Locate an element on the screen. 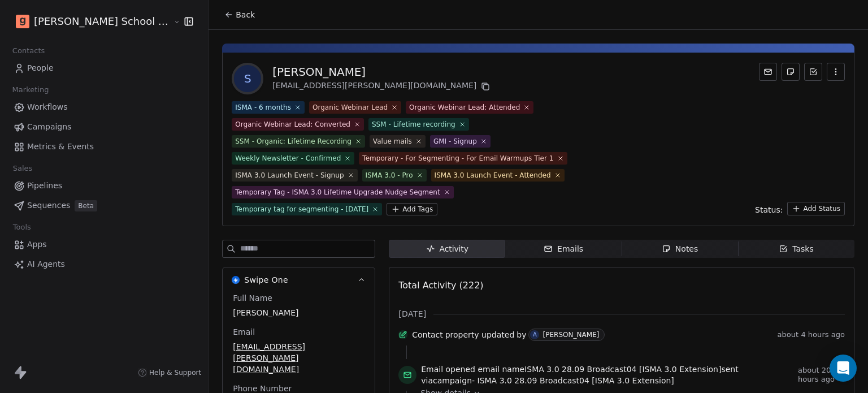  span: email name sent via campaign - is located at coordinates (607, 375).